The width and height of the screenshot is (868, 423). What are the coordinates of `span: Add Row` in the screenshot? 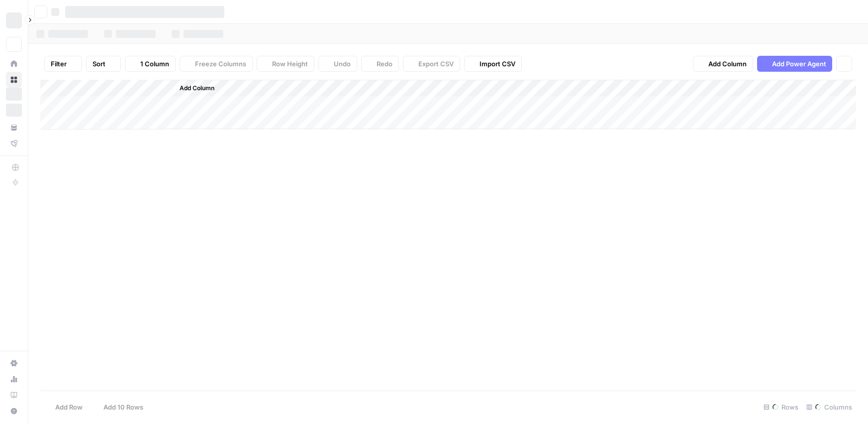 It's located at (68, 407).